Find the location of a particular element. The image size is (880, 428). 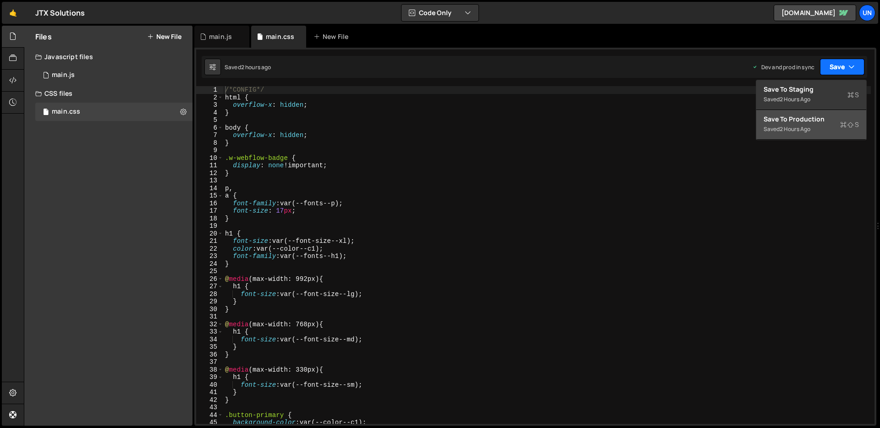

div: 39 is located at coordinates (210, 377).